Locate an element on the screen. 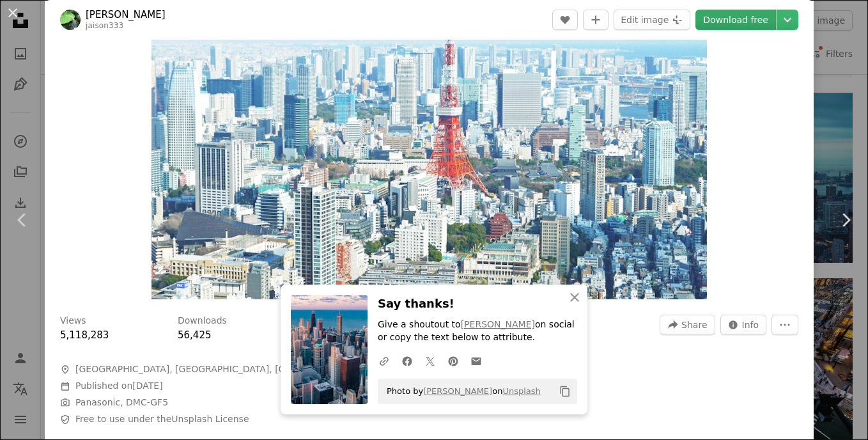  span: 5,118,283 is located at coordinates (84, 335).